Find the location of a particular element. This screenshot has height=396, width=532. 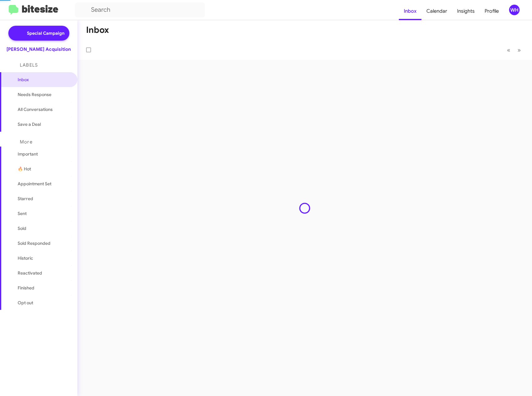

a: Special Campaign is located at coordinates (39, 33).